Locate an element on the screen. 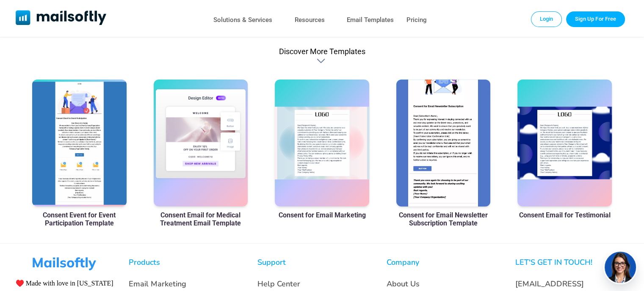 The width and height of the screenshot is (644, 291). a: Consent Event for Event Participation Template is located at coordinates (79, 219).